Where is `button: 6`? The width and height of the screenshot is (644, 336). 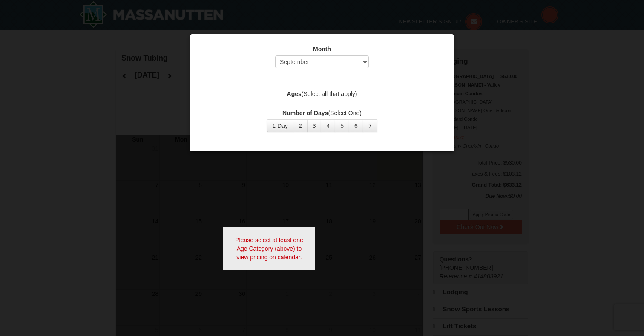 button: 6 is located at coordinates (356, 126).